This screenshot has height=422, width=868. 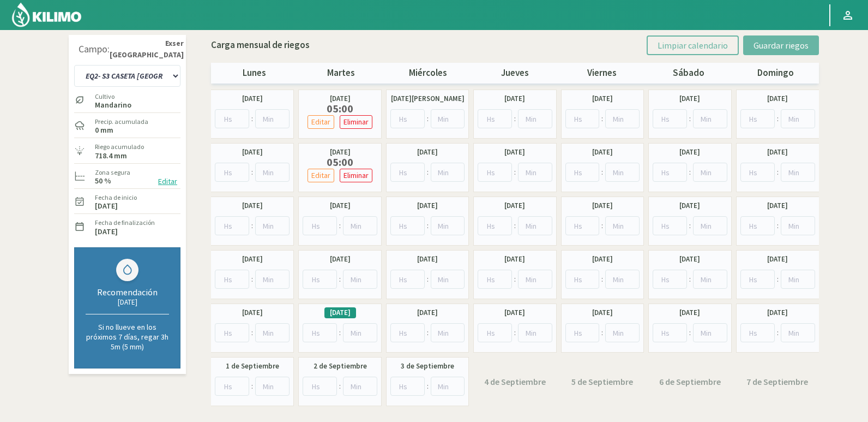 I want to click on label: Precip. acumulada, so click(x=122, y=122).